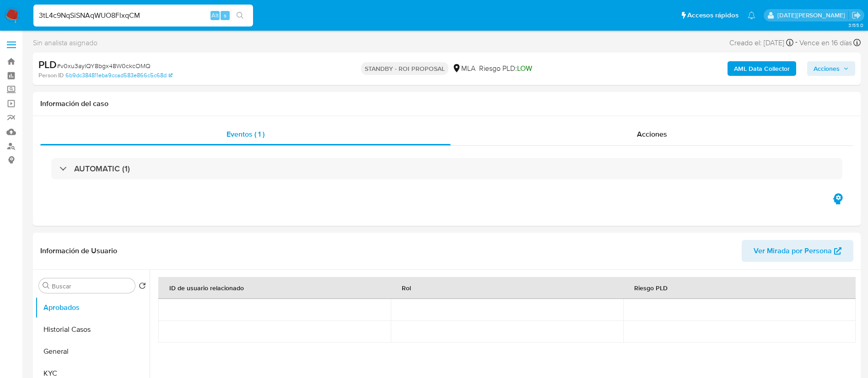 This screenshot has width=868, height=378. I want to click on button: Historial Casos, so click(92, 329).